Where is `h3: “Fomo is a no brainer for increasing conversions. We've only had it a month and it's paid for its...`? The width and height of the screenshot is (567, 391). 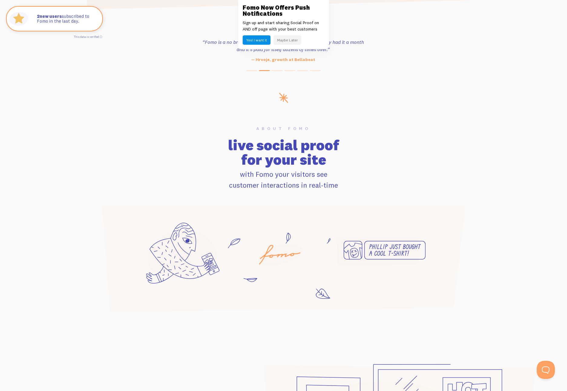
h3: “Fomo is a no brainer for increasing conversions. We've only had it a month and it's paid for its... is located at coordinates (283, 46).